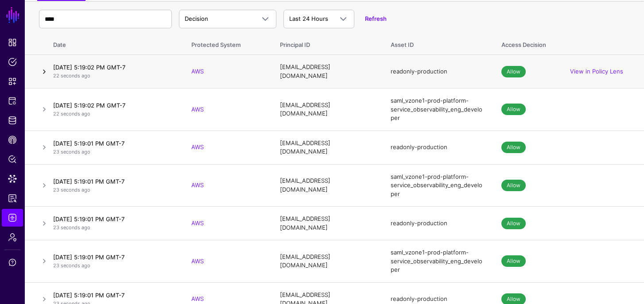 This screenshot has width=644, height=304. Describe the element at coordinates (12, 81) in the screenshot. I see `span: Snippets` at that location.